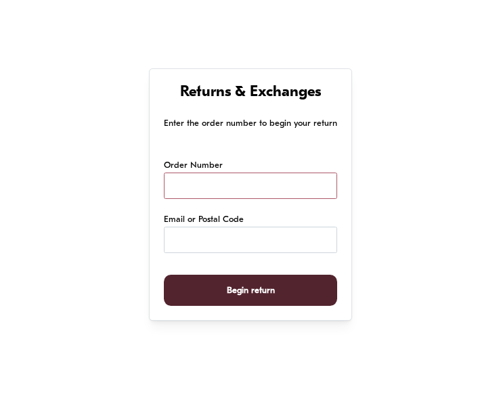 The height and width of the screenshot is (406, 501). What do you see at coordinates (250, 290) in the screenshot?
I see `button: Begin return` at bounding box center [250, 290].